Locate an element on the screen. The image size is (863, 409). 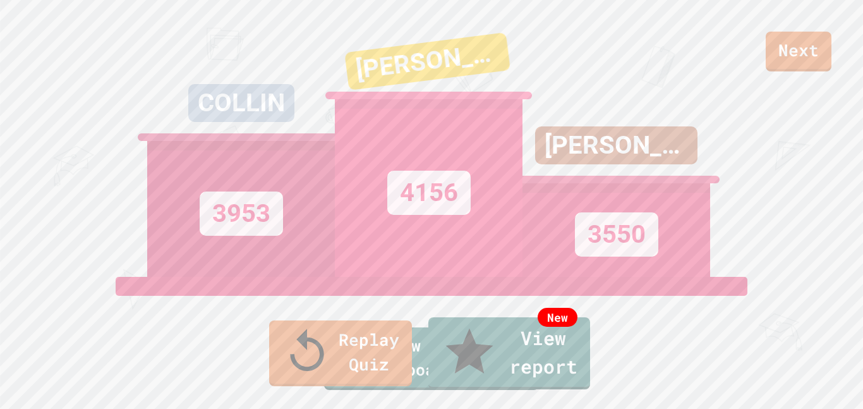
div: 4156 is located at coordinates (429, 193).